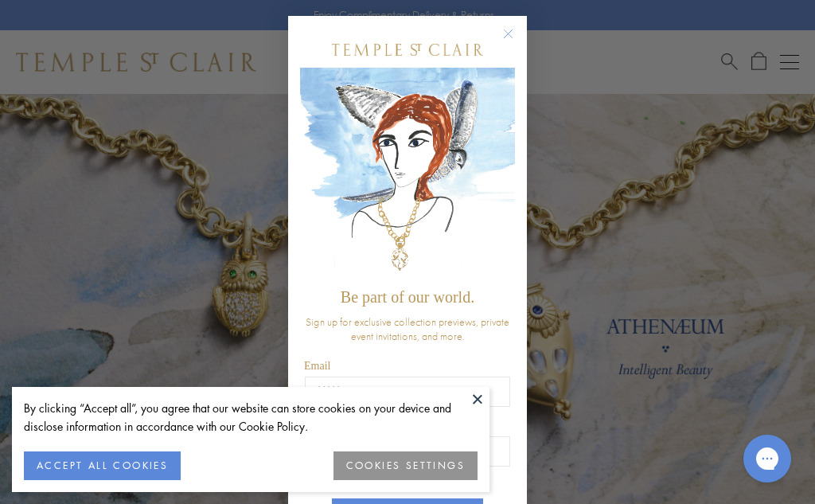 The image size is (815, 504). I want to click on span: Be part of our world., so click(408, 297).